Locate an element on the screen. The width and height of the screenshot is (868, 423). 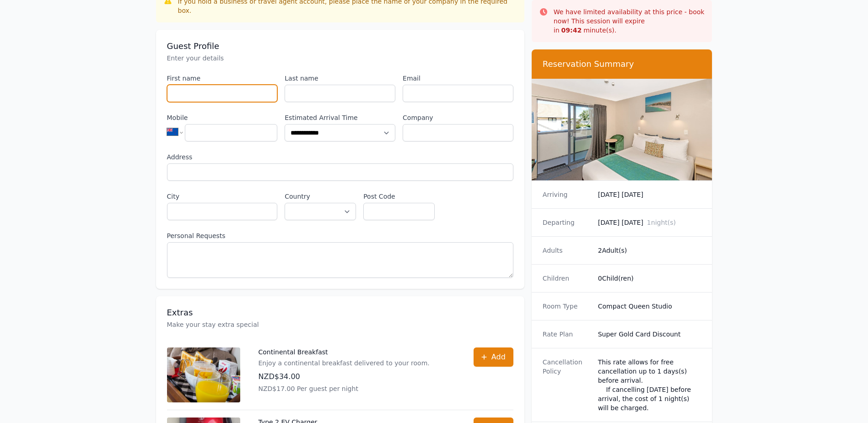
dt: Adults is located at coordinates (566, 250).